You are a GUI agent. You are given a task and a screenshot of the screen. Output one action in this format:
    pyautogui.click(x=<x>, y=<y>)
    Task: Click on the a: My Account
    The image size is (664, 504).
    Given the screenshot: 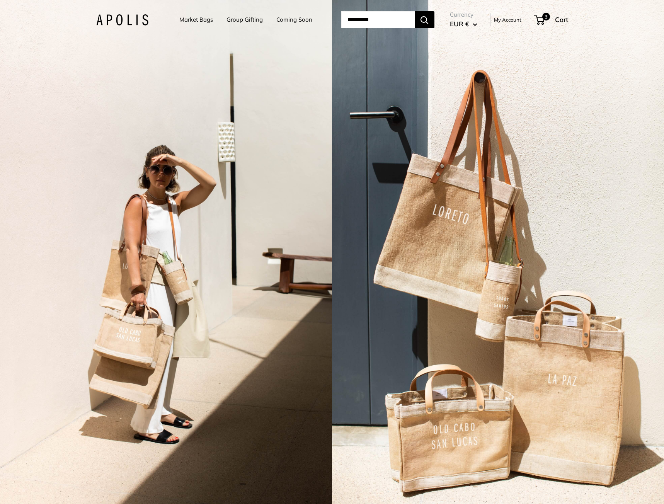 What is the action you would take?
    pyautogui.click(x=507, y=20)
    